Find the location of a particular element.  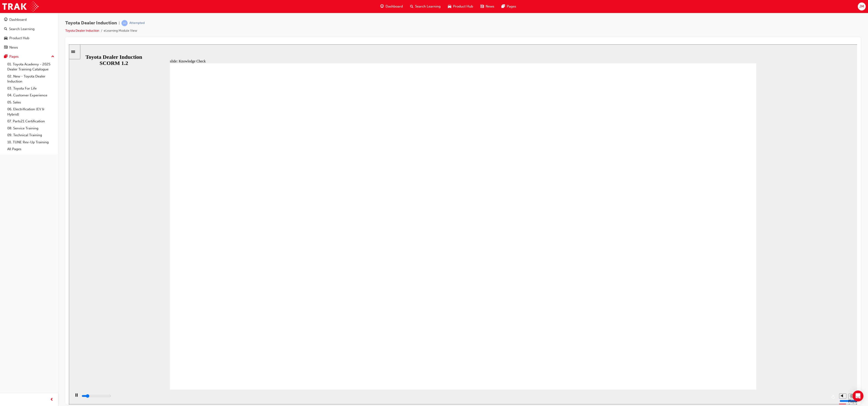

a: Trak is located at coordinates (20, 6).